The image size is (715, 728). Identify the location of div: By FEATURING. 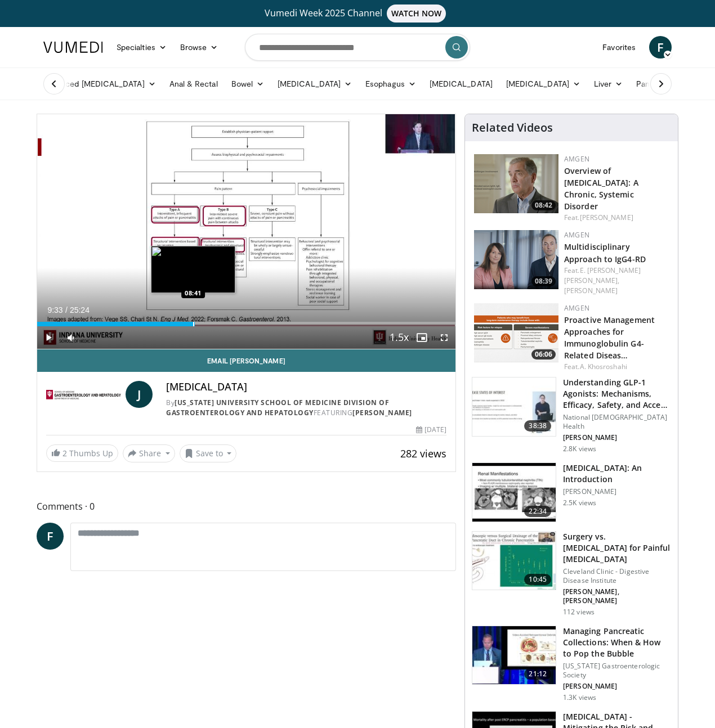
(307, 408).